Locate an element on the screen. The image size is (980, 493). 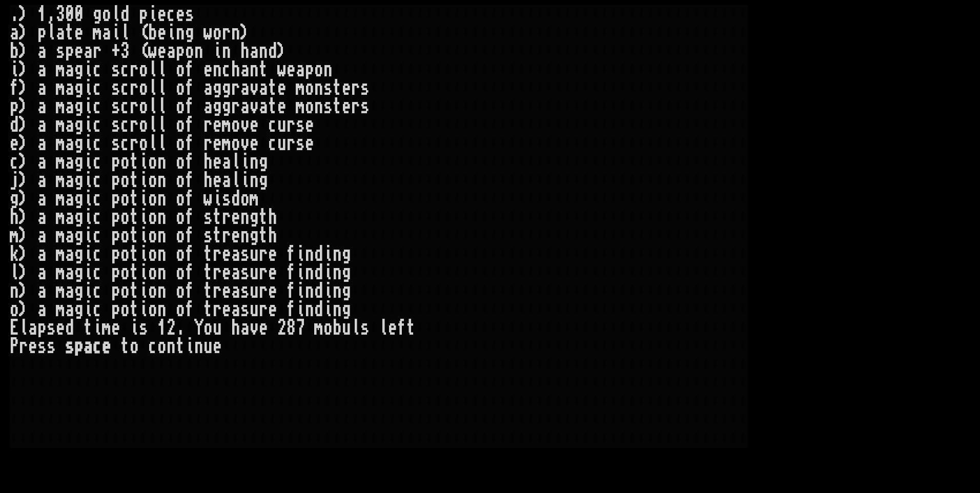
div: v is located at coordinates (245, 144).